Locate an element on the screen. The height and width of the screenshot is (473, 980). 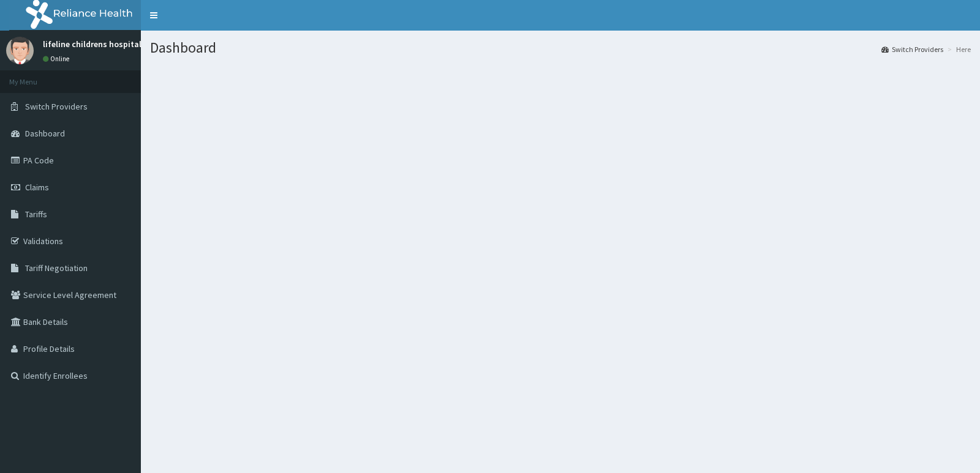
span: Tariff Negotiation is located at coordinates (57, 268).